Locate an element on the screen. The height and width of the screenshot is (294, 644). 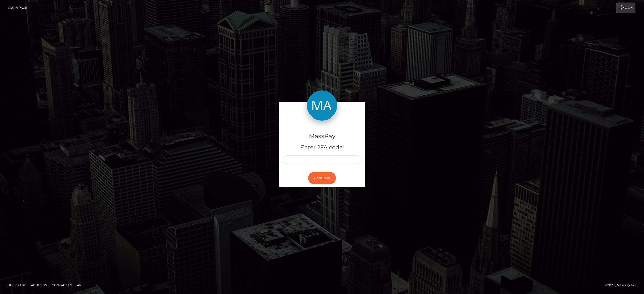
h5: Enter 2FA code: is located at coordinates (322, 148).